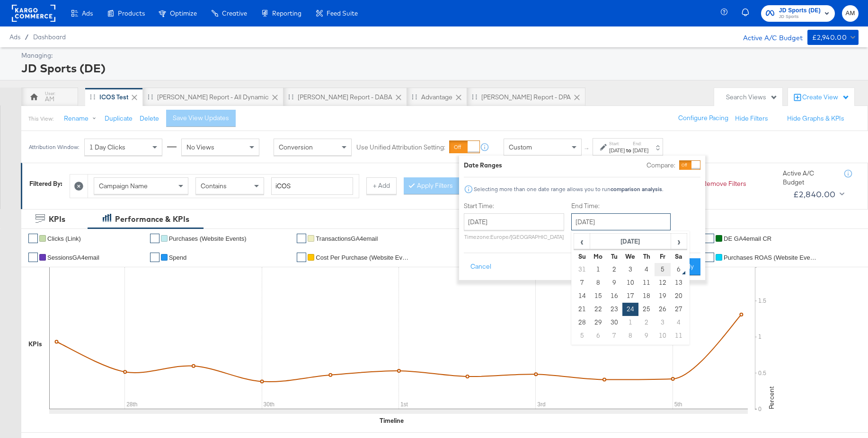 Image resolution: width=868 pixels, height=438 pixels. What do you see at coordinates (850, 13) in the screenshot?
I see `button: AM` at bounding box center [850, 13].